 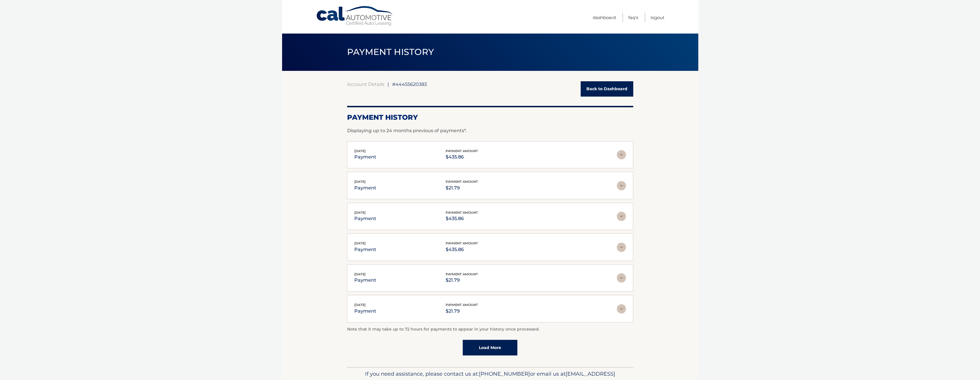 What do you see at coordinates (390, 52) in the screenshot?
I see `span: PAYMENT HISTORY` at bounding box center [390, 52].